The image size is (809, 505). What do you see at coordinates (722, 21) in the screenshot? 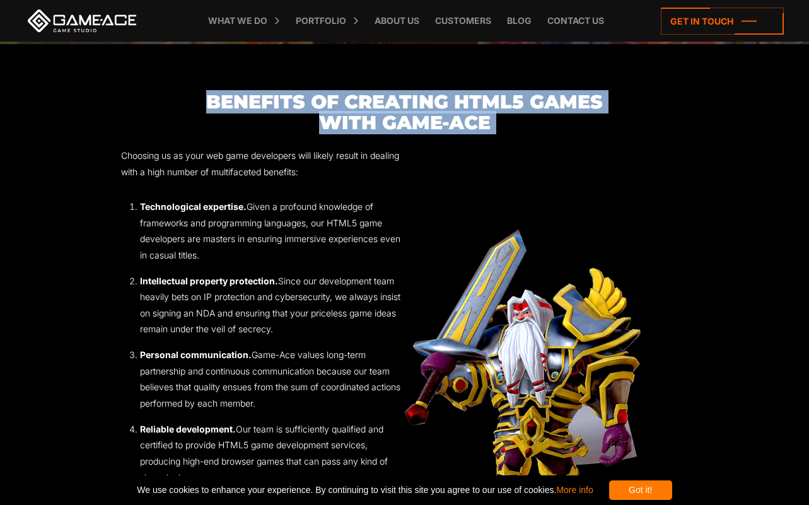
I see `a: Get in touch` at bounding box center [722, 21].